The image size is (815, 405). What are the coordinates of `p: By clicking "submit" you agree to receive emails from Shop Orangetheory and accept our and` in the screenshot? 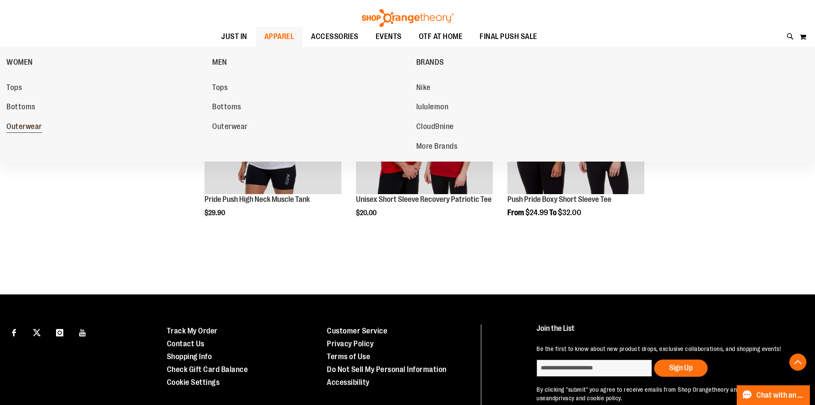 It's located at (666, 393).